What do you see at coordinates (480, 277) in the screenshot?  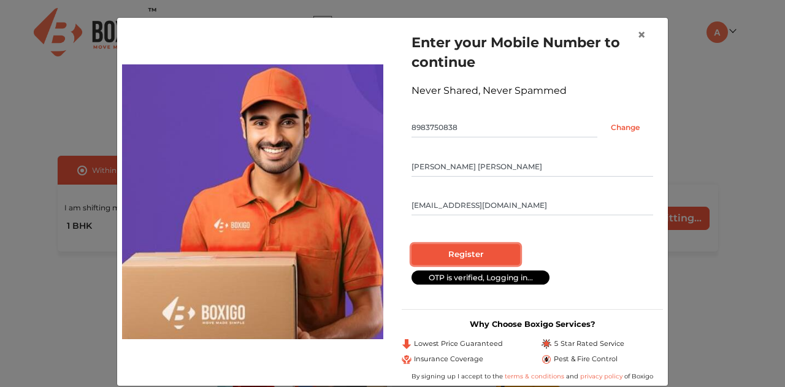 I see `div: OTP is verified, Logging in...` at bounding box center [480, 277].